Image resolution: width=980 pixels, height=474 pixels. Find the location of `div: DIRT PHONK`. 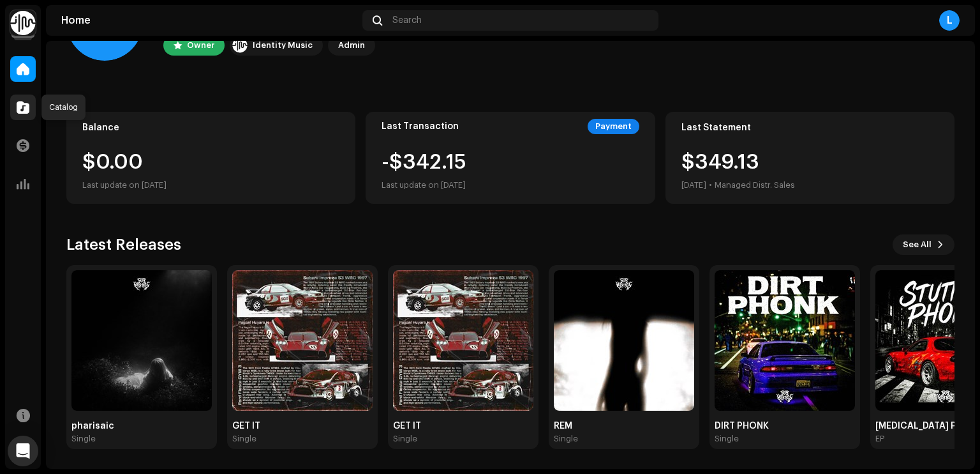

div: DIRT PHONK is located at coordinates (785, 426).